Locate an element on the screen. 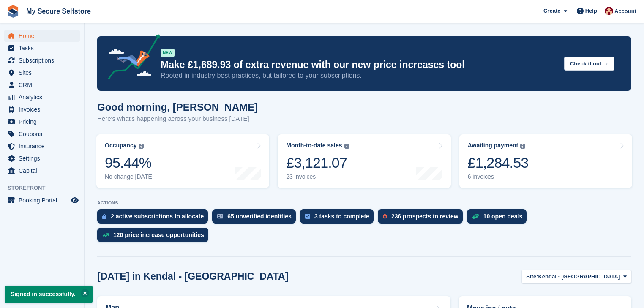 This screenshot has height=308, width=644. div: NEW is located at coordinates (167, 53).